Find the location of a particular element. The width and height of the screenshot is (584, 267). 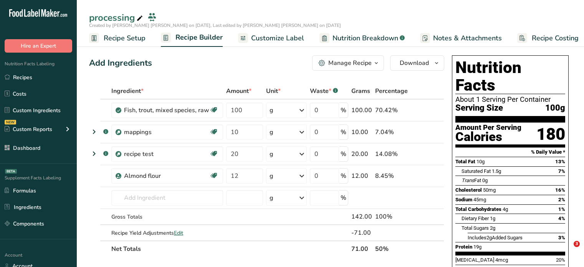

span: Notes & Attachments is located at coordinates (467, 38).